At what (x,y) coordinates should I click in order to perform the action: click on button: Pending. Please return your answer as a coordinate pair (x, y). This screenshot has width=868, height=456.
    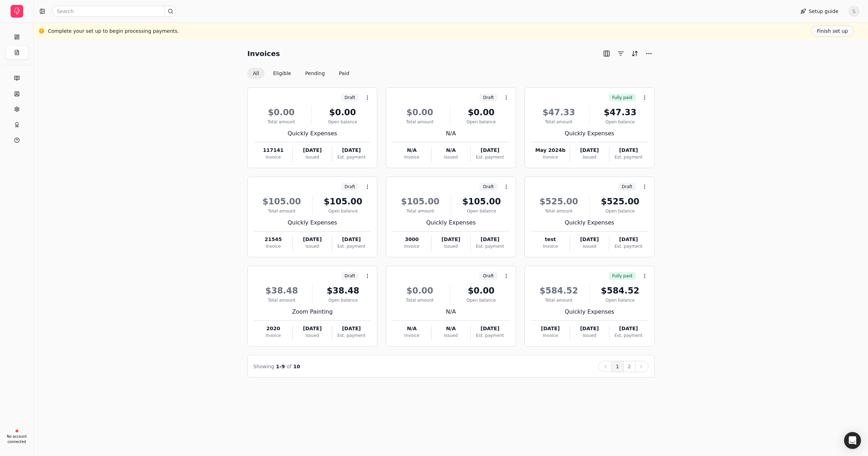
    Looking at the image, I should click on (315, 73).